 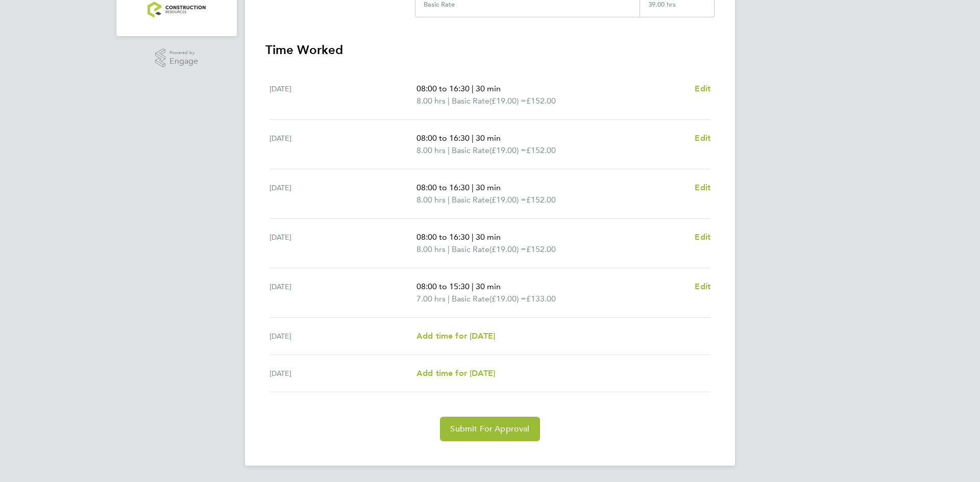 What do you see at coordinates (541, 298) in the screenshot?
I see `span: £133.00` at bounding box center [541, 298].